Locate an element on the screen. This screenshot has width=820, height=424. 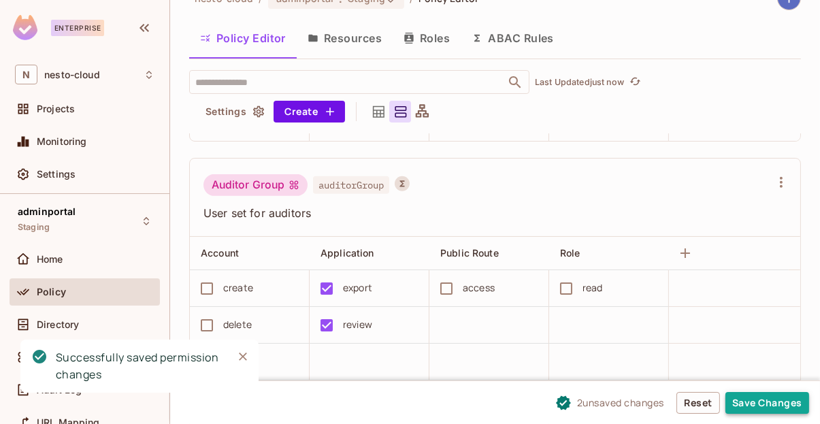
span: Home is located at coordinates (50, 259).